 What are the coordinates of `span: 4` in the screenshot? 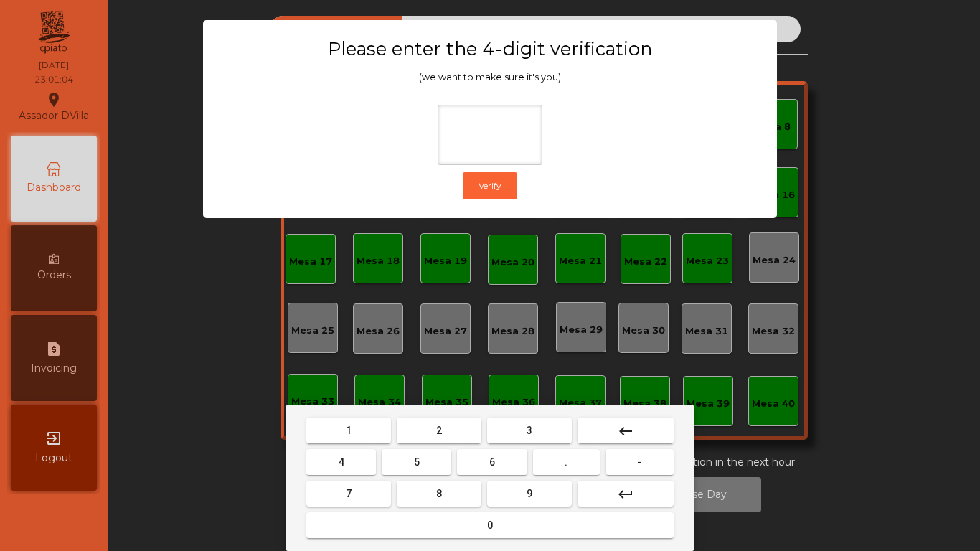 It's located at (341, 463).